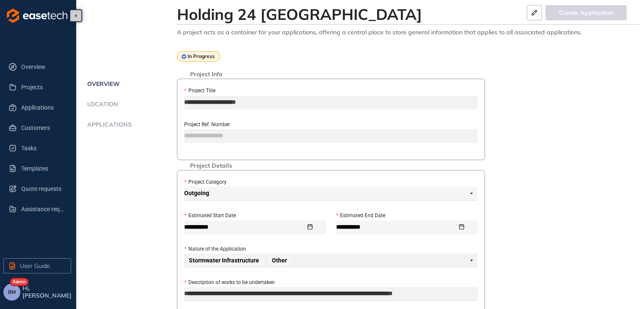 This screenshot has height=309, width=644. I want to click on span: Project Details, so click(211, 166).